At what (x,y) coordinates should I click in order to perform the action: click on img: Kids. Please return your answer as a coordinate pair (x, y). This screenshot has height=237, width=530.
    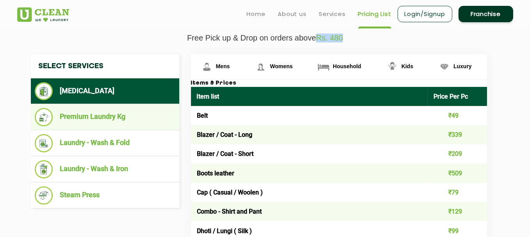
    Looking at the image, I should click on (392, 67).